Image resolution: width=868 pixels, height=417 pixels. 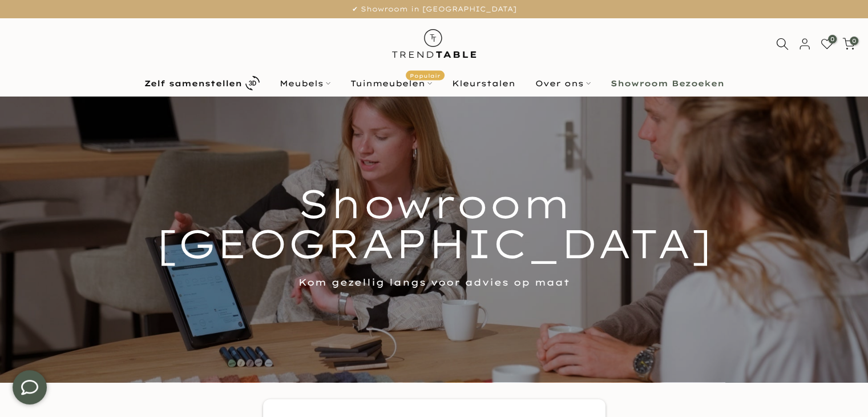 I want to click on a: Meubels, so click(x=305, y=84).